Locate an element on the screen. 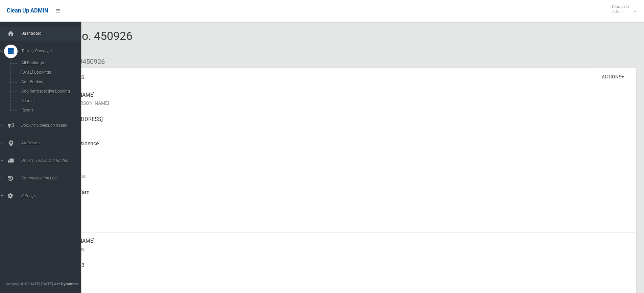 Image resolution: width=644 pixels, height=293 pixels. small: Zone is located at coordinates (342, 225).